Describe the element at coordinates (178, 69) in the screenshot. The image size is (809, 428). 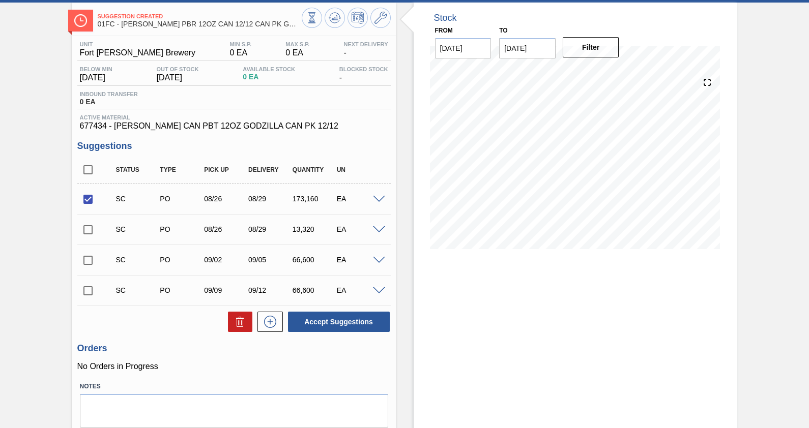
I see `span: Out Of Stock` at that location.